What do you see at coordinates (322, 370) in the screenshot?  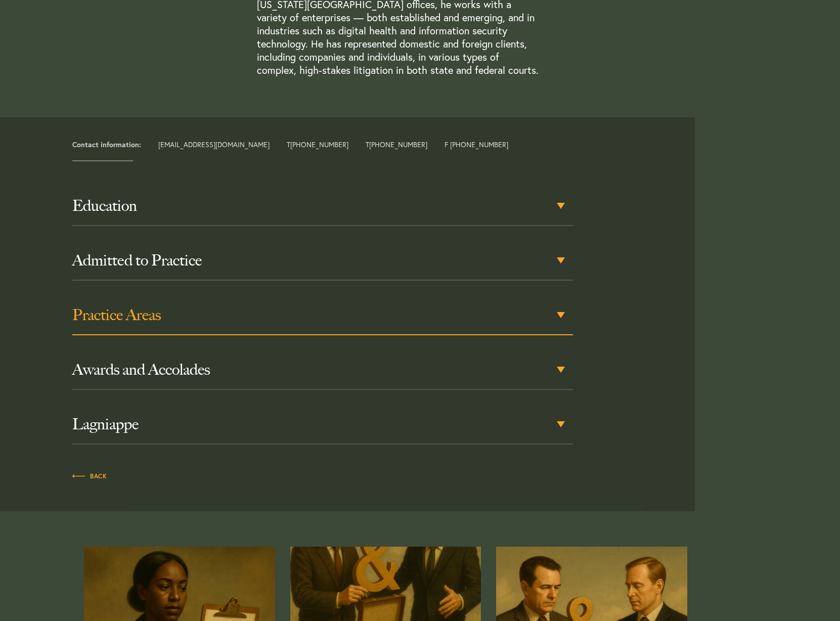 I see `h3: Awards and Accolades` at bounding box center [322, 370].